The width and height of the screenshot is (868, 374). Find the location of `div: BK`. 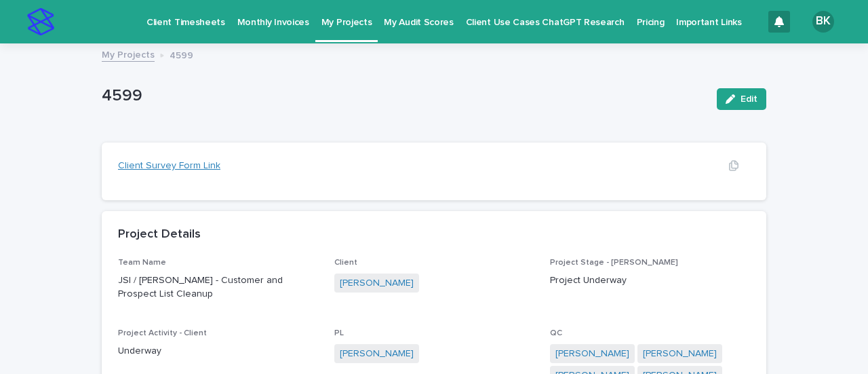

div: BK is located at coordinates (823, 21).